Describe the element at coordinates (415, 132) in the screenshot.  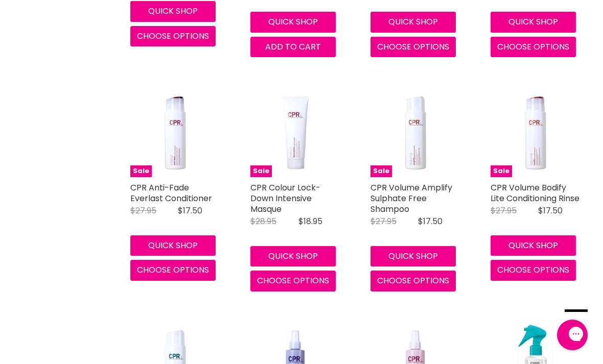
I see `a: CPR Volume Amplify Sulphate Free Shampoo CPR Volume Amplify Sulphate Free Shampoo Sale` at that location.